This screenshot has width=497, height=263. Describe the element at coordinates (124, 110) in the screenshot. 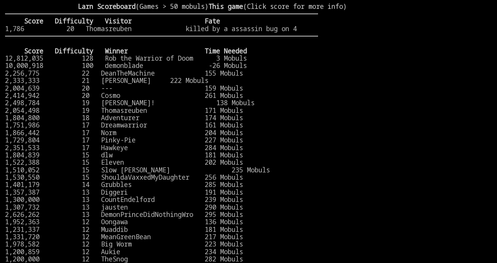

I see `a: 2,054,498 19 Thomasreuben 171 Mobuls` at that location.